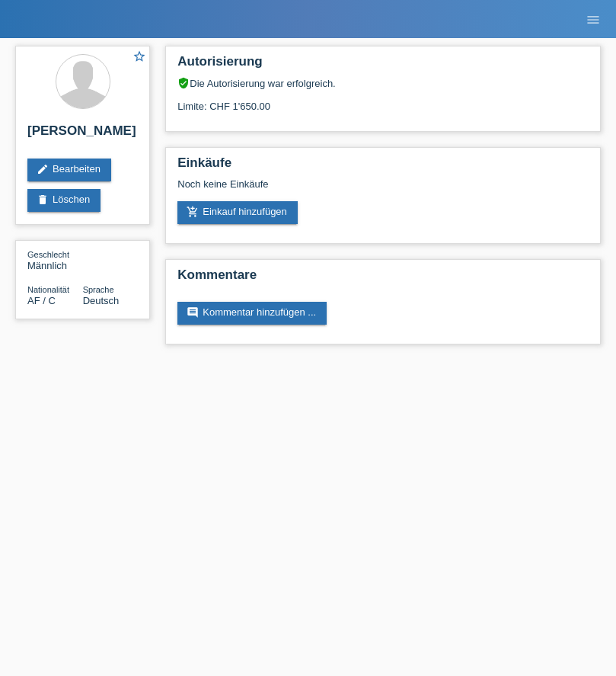 Image resolution: width=616 pixels, height=676 pixels. Describe the element at coordinates (101, 300) in the screenshot. I see `span: Deutsch` at that location.